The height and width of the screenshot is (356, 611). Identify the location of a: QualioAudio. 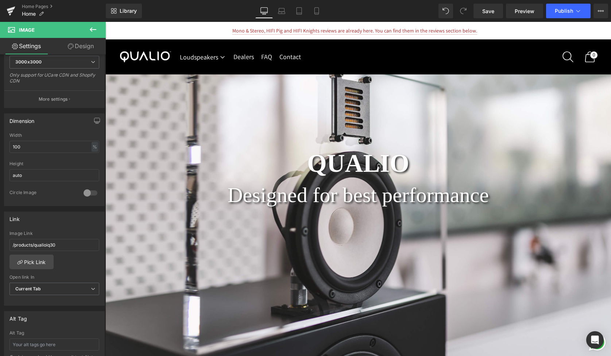
(40, 35).